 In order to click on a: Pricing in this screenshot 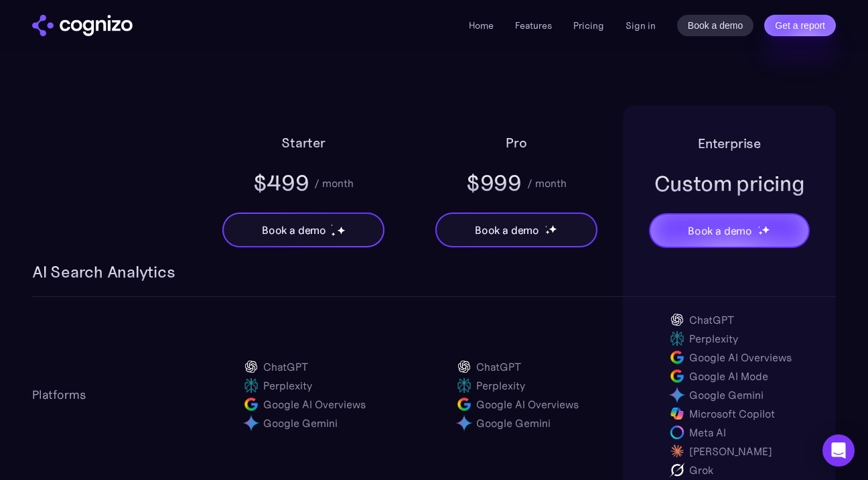, I will do `click(589, 26)`.